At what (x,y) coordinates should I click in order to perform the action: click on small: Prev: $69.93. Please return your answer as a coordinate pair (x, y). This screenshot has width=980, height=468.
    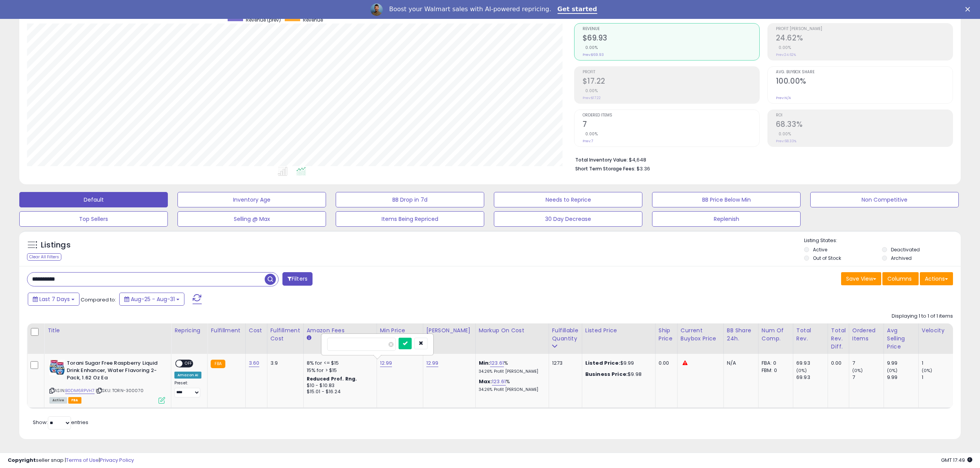
    Looking at the image, I should click on (593, 55).